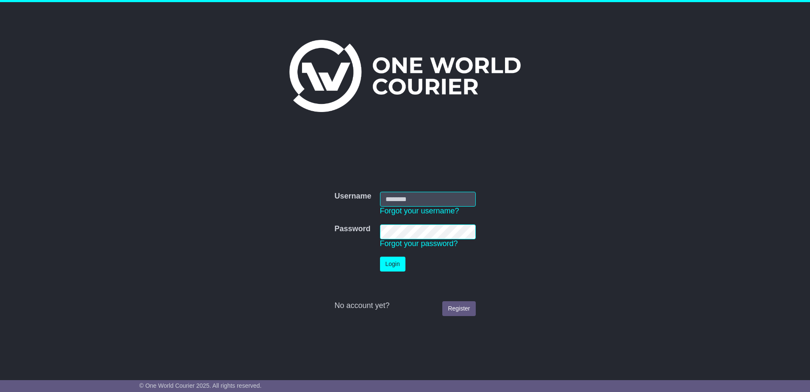 The height and width of the screenshot is (392, 810). Describe the element at coordinates (352, 229) in the screenshot. I see `label: Password` at that location.